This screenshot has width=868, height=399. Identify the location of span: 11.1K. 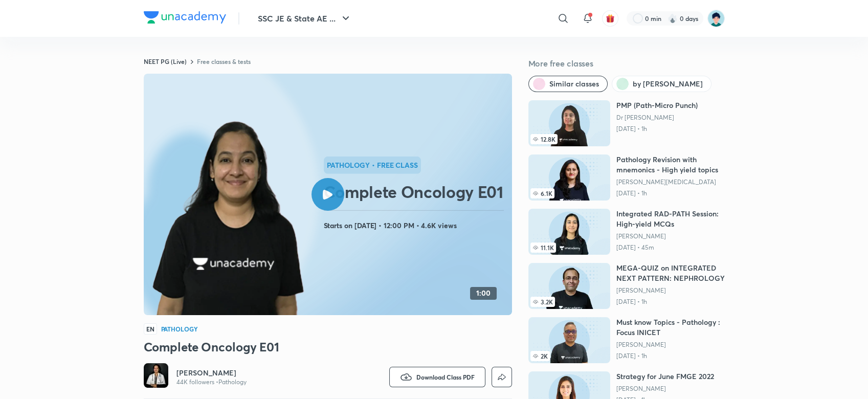
(544, 248).